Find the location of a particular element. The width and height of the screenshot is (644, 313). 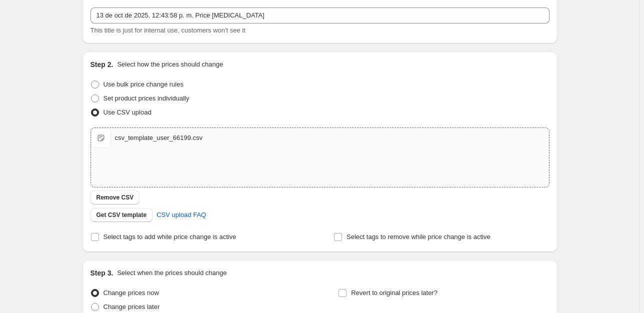

span: This title is just for internal use, customers won't see it is located at coordinates (167, 30).